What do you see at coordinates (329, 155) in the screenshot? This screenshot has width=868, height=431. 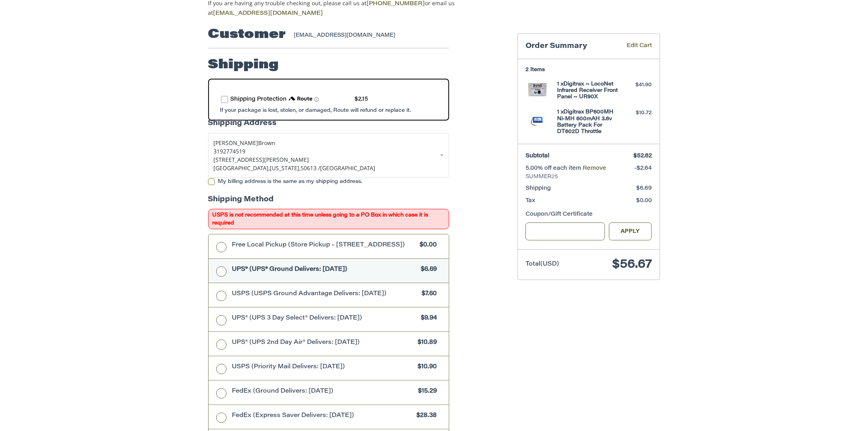 I see `a: Enter or select a different address` at bounding box center [329, 155].